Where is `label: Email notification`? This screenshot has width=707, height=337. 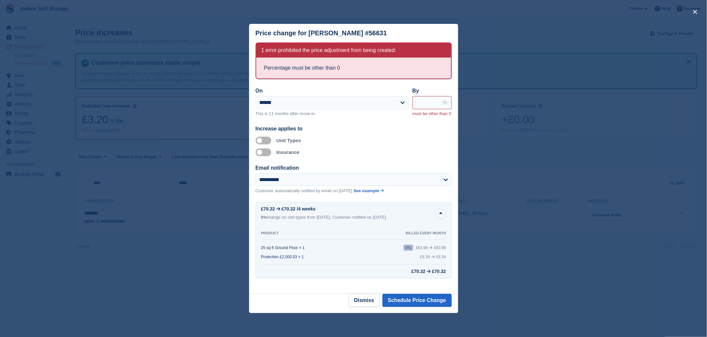 label: Email notification is located at coordinates (277, 168).